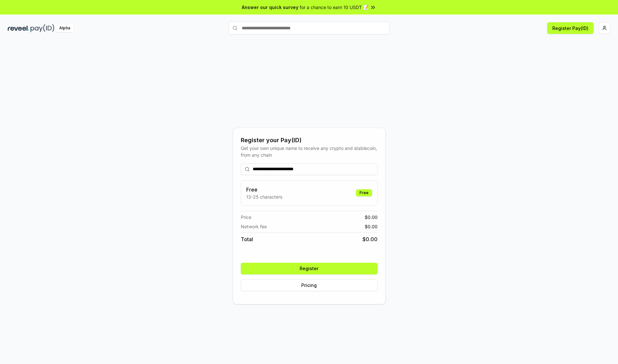 The height and width of the screenshot is (364, 618). What do you see at coordinates (570, 28) in the screenshot?
I see `button: Register Pay(ID)` at bounding box center [570, 28].